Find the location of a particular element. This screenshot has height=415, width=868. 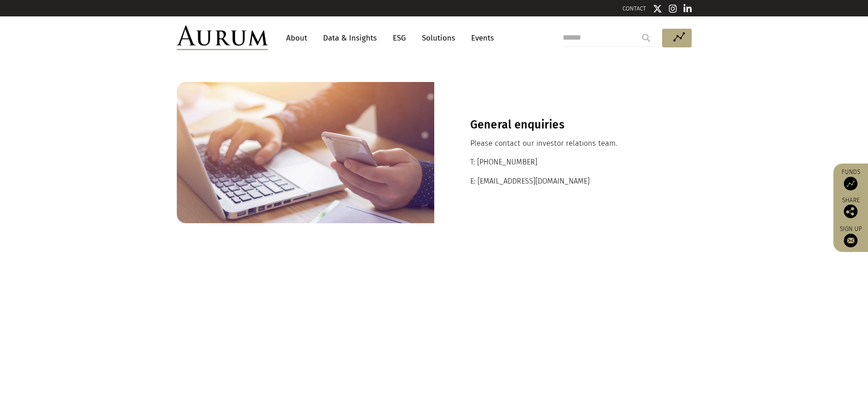

img: Instagram icon is located at coordinates (673, 8).